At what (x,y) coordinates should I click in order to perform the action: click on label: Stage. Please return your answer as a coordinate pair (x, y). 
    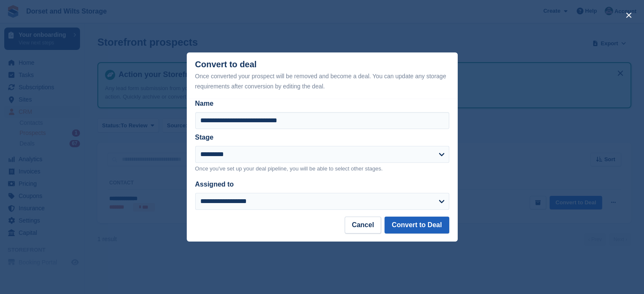
    Looking at the image, I should click on (204, 137).